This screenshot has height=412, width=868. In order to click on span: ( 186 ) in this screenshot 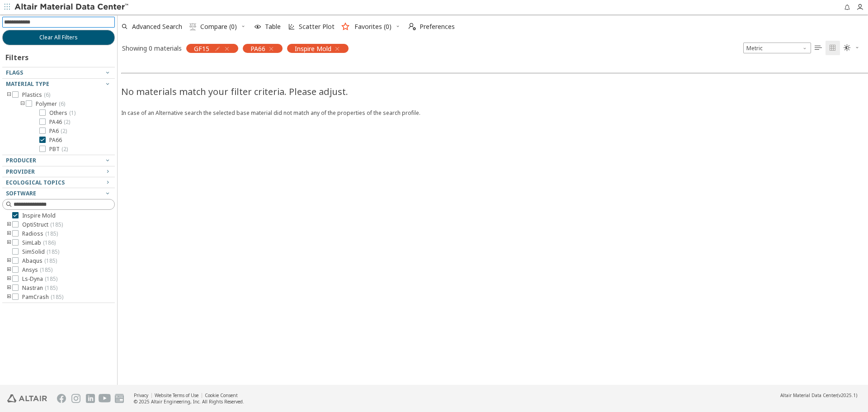, I will do `click(49, 242)`.